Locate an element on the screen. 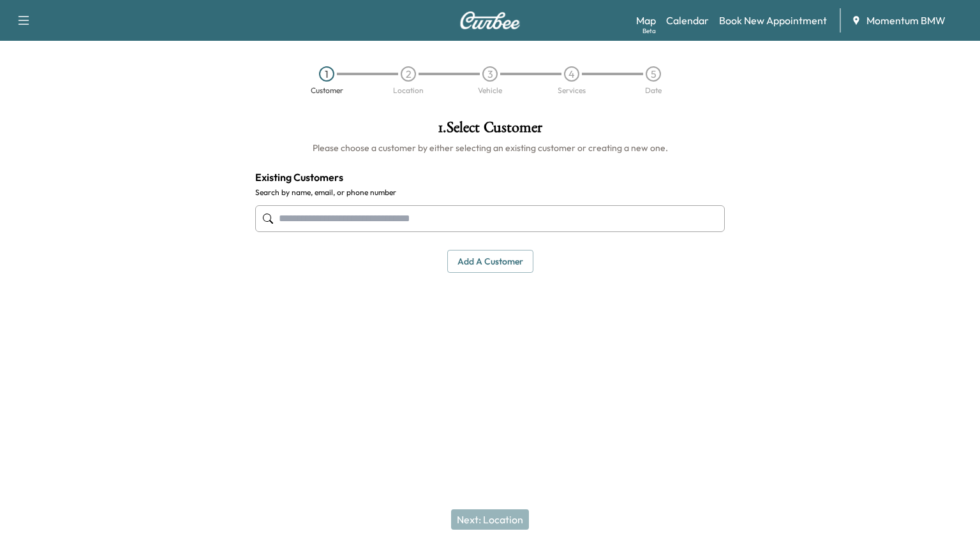 Image resolution: width=980 pixels, height=545 pixels. div: Customer is located at coordinates (326, 90).